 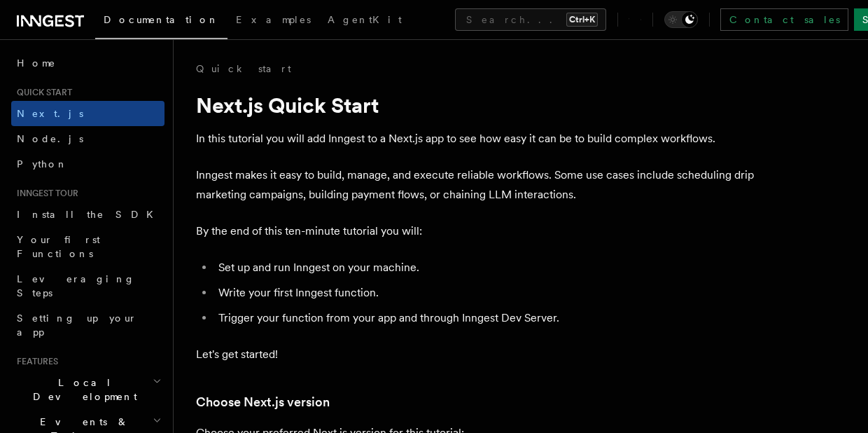 What do you see at coordinates (87, 389) in the screenshot?
I see `button: Local Development` at bounding box center [87, 389].